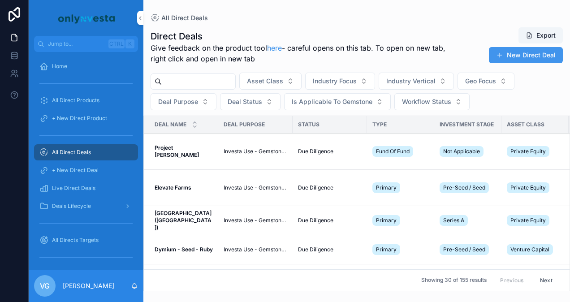 The width and height of the screenshot is (570, 302). What do you see at coordinates (468, 151) in the screenshot?
I see `a: Not Applicable` at bounding box center [468, 151].